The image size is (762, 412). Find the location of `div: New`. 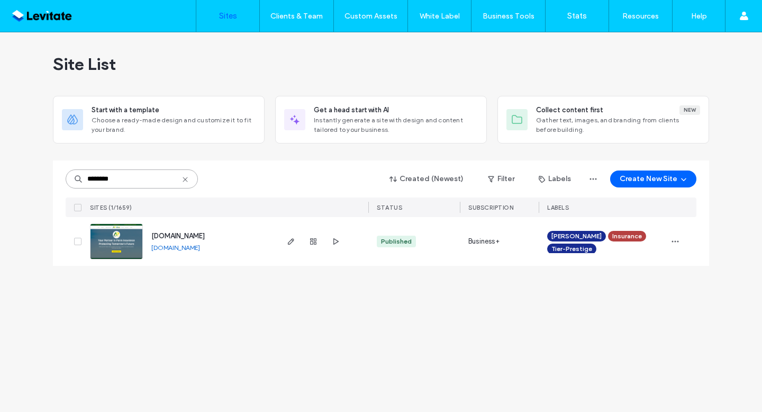

div: New is located at coordinates (690, 110).